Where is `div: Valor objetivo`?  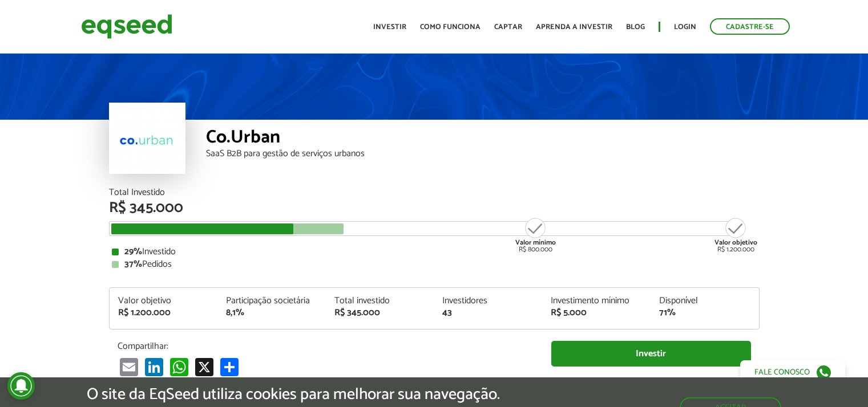
div: Valor objetivo is located at coordinates (164, 301).